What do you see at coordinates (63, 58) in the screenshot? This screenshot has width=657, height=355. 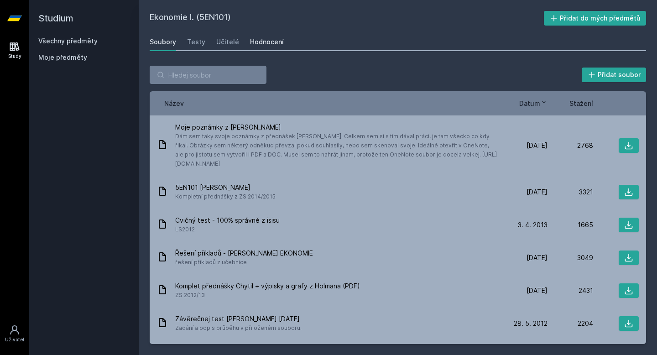 I see `span: Moje předměty` at bounding box center [63, 58].